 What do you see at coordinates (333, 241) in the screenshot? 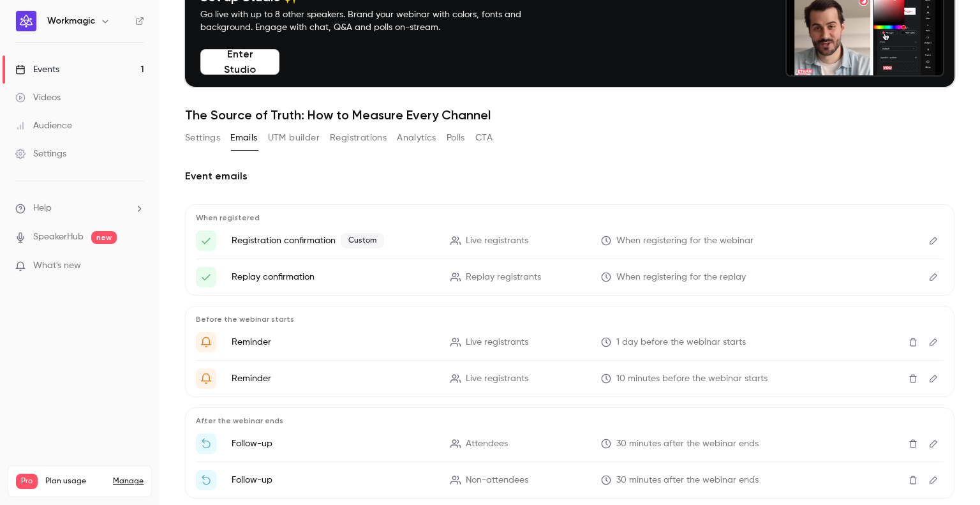
I see `p: Registration confirmation` at bounding box center [333, 241].